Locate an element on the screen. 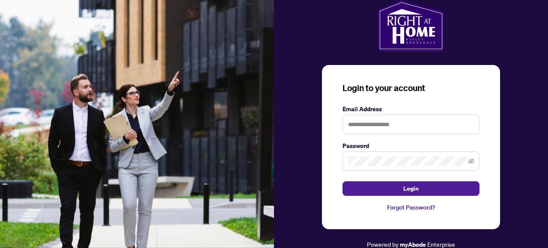 The width and height of the screenshot is (548, 248). label: Password is located at coordinates (411, 146).